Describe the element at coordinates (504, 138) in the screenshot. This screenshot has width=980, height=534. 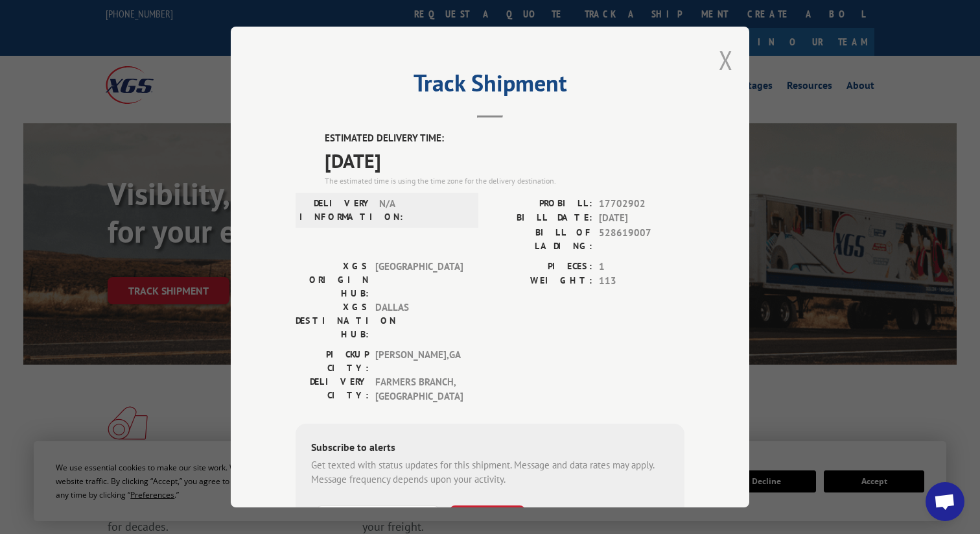
I see `label: ESTIMATED DELIVERY TIME:` at that location.